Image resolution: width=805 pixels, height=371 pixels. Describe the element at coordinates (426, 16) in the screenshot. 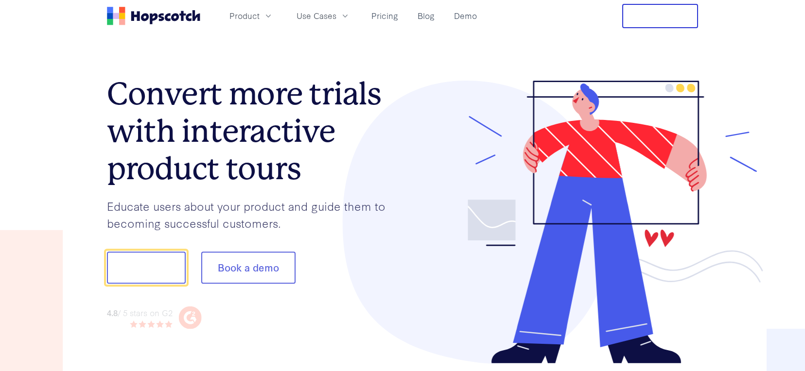

I see `a: Blog` at that location.